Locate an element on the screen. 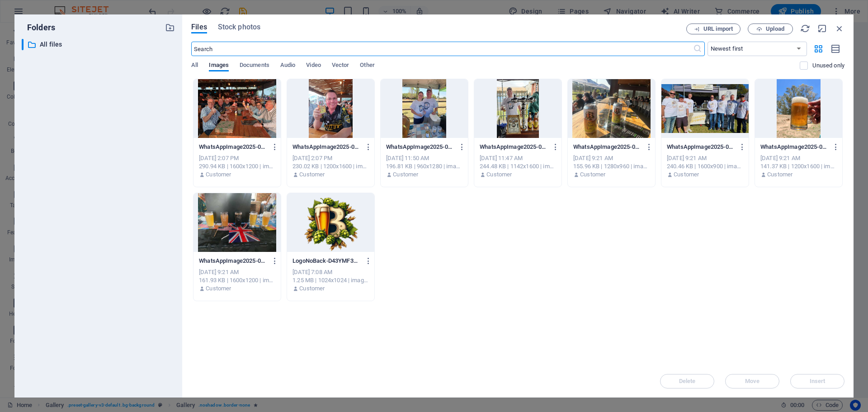 The height and width of the screenshot is (412, 868). p: WhatsAppImage2025-09-02at11.48.52_f06b5dc0-lyOKYm4s5eGtp9dpfuh28g.jpg is located at coordinates (420, 147).